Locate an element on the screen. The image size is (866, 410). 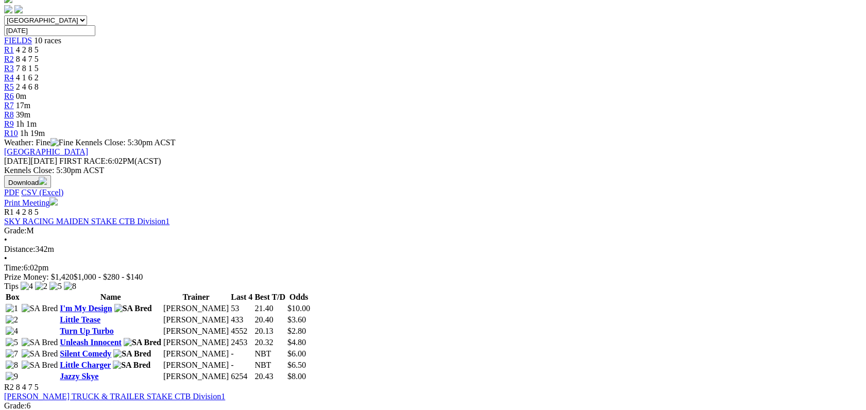
span: Weather: Fine is located at coordinates (40, 142).